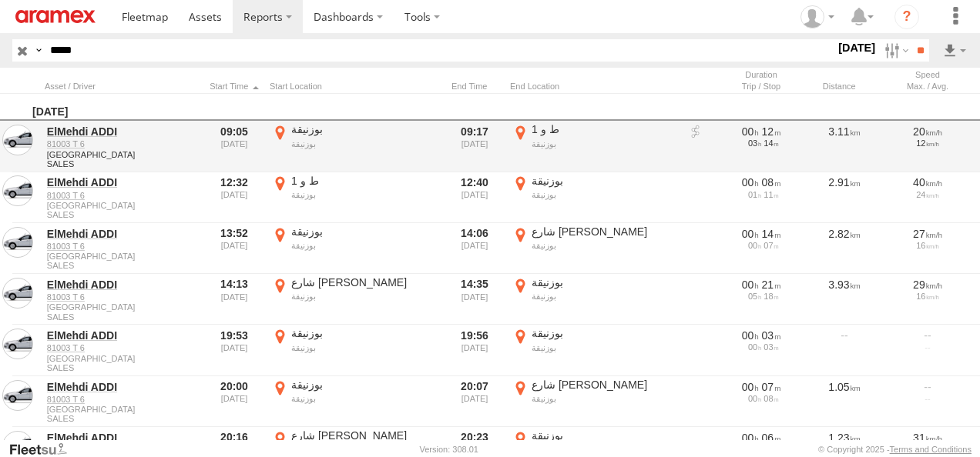  I want to click on div: 3.93, so click(844, 300).